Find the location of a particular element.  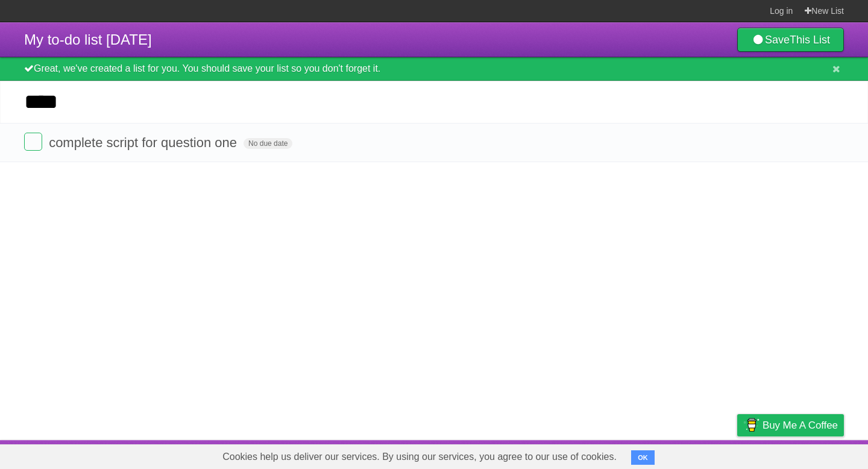

span: No due date is located at coordinates (268, 143).